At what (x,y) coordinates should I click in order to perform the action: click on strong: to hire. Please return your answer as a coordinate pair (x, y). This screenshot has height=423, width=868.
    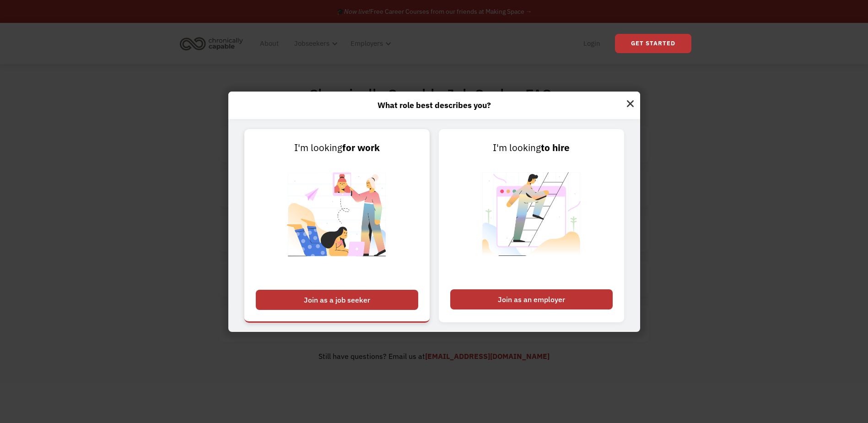
    Looking at the image, I should click on (555, 147).